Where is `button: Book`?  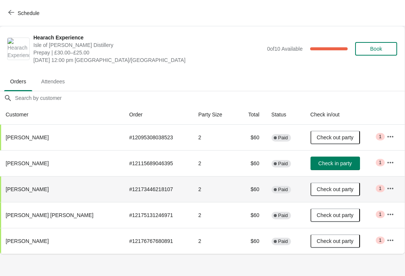 button: Book is located at coordinates (376, 49).